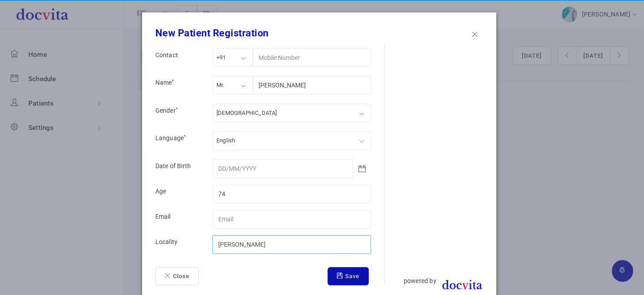  I want to click on label: Language, so click(177, 141).